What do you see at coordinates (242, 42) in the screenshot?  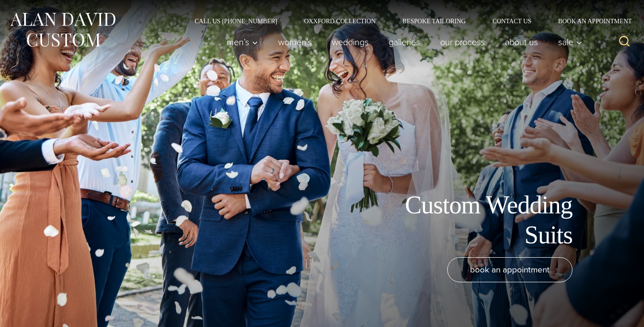 I see `span: Men’s` at bounding box center [242, 42].